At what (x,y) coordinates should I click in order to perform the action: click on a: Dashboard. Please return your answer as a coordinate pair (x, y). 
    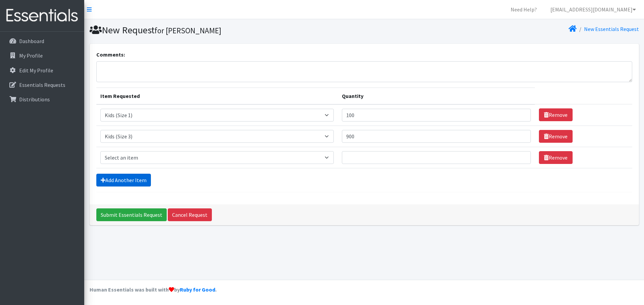
    Looking at the image, I should click on (42, 41).